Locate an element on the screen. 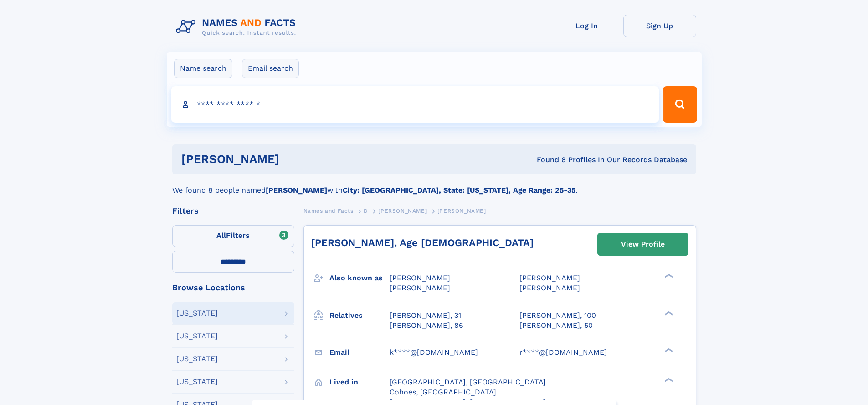 This screenshot has width=868, height=405. div: Filters is located at coordinates (233, 211).